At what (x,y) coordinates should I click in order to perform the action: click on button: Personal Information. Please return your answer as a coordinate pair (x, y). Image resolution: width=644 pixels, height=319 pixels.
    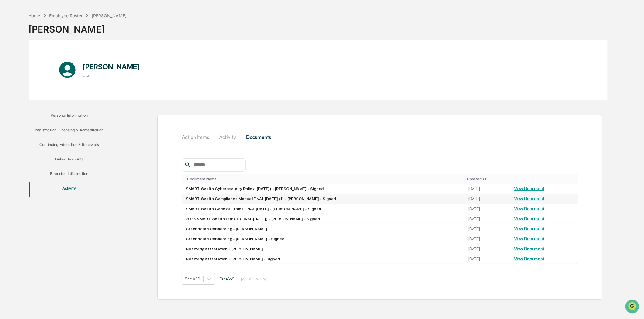
    Looking at the image, I should click on (69, 116).